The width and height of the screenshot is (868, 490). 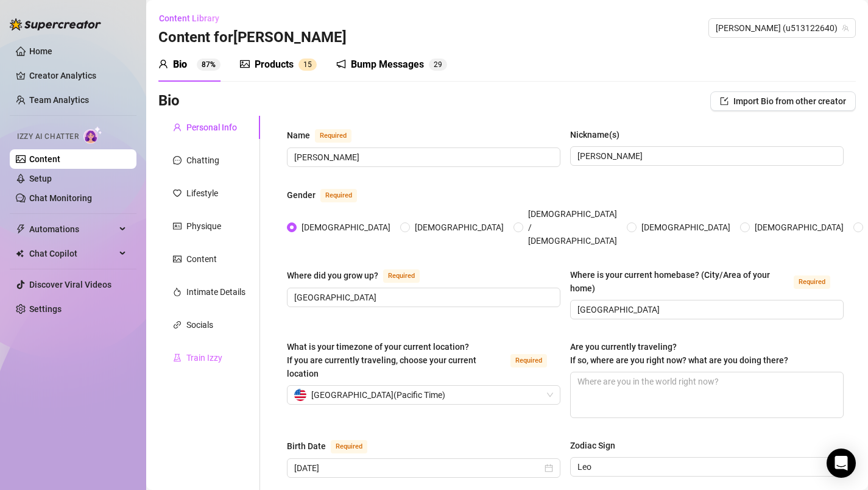 What do you see at coordinates (436, 65) in the screenshot?
I see `span: 2` at bounding box center [436, 65].